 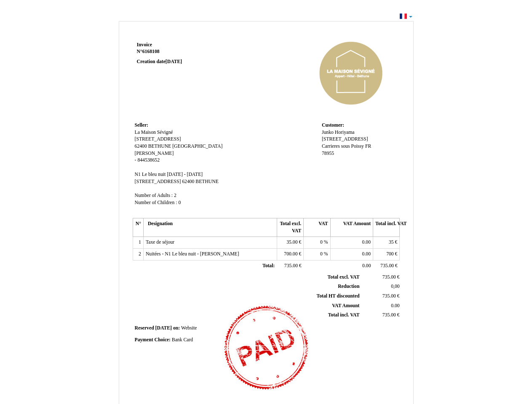 What do you see at coordinates (154, 132) in the screenshot?
I see `span: La Maison Sévigné` at bounding box center [154, 132].